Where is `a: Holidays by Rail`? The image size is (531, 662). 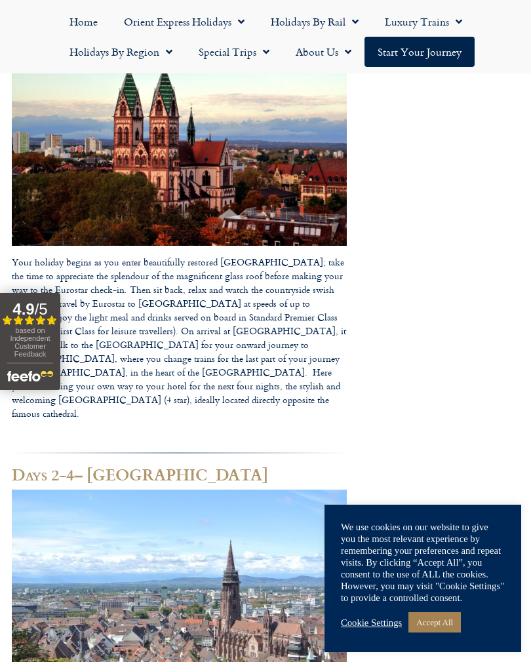
a: Holidays by Rail is located at coordinates (315, 22).